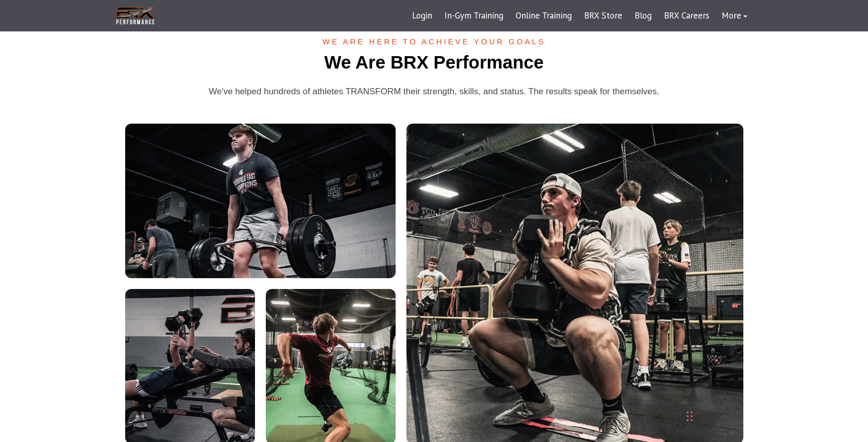  I want to click on a: brx-performance-img1, so click(260, 201).